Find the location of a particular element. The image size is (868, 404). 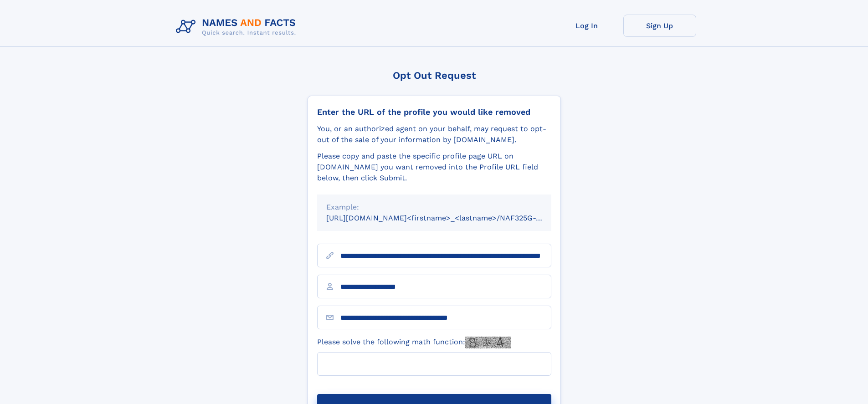

img: Logo Names and Facts is located at coordinates (238, 27).